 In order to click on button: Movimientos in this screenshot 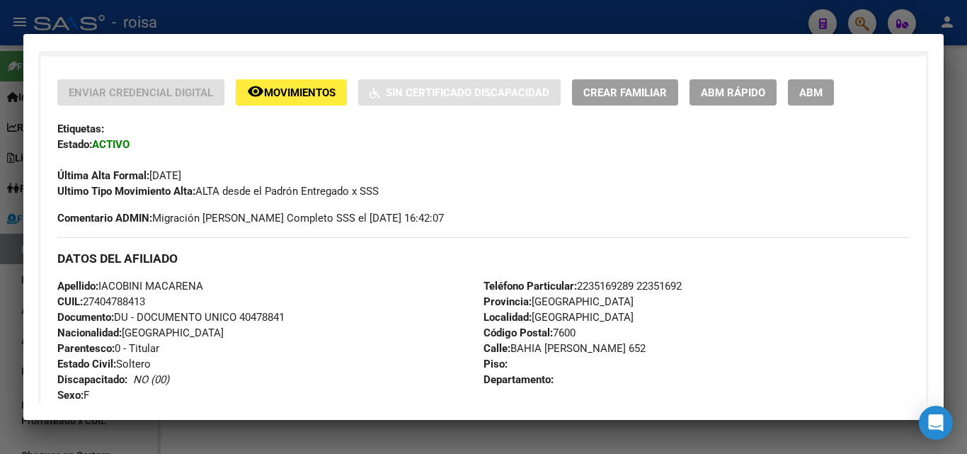, I will do `click(291, 92)`.